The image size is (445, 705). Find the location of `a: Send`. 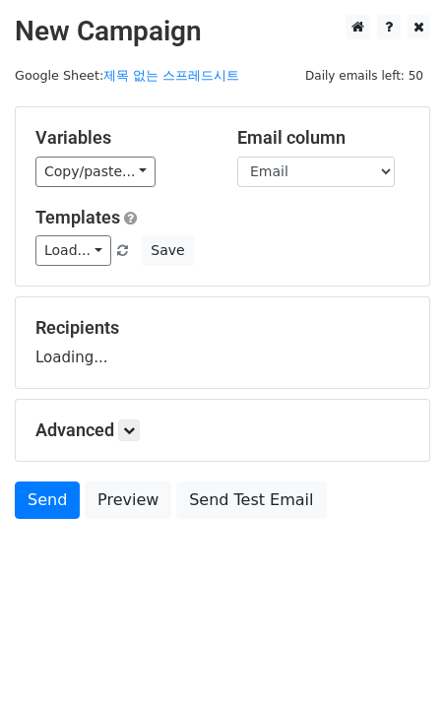

a: Send is located at coordinates (47, 500).